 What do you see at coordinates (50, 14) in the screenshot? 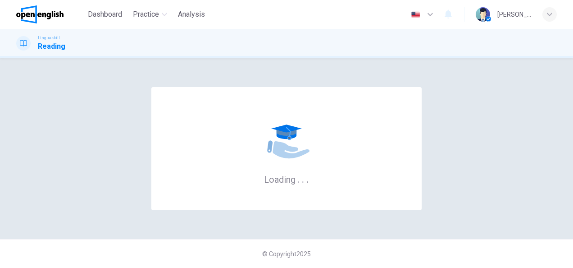
I see `a: OpenEnglish logo` at bounding box center [50, 14].